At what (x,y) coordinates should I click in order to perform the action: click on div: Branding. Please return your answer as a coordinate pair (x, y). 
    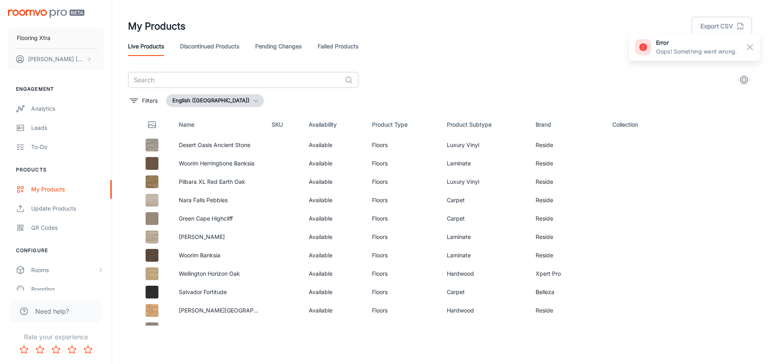
    Looking at the image, I should click on (67, 289).